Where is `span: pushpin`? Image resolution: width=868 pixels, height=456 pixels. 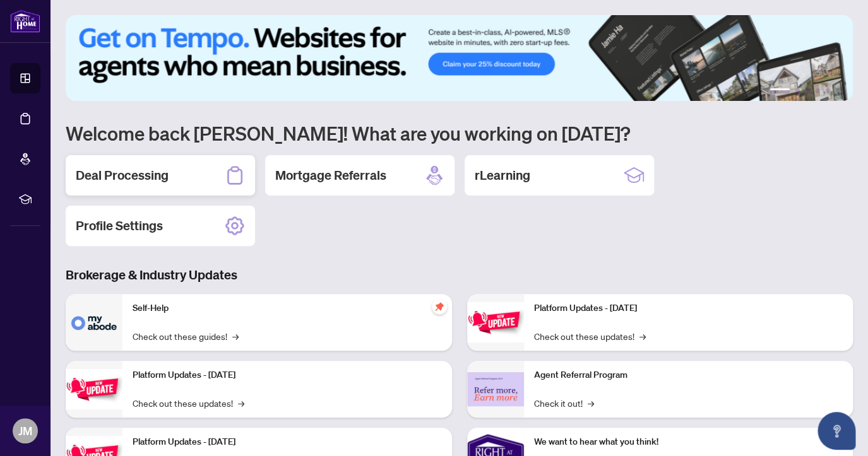 span: pushpin is located at coordinates (439, 307).